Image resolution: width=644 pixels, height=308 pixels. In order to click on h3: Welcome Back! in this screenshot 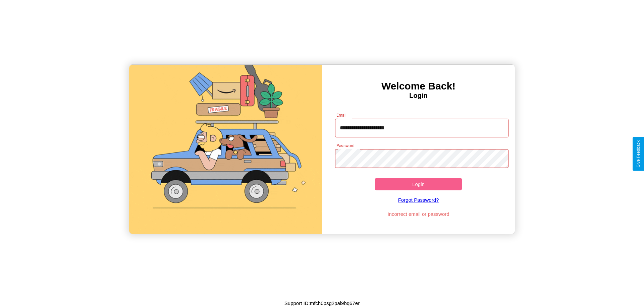, I will do `click(418, 86)`.